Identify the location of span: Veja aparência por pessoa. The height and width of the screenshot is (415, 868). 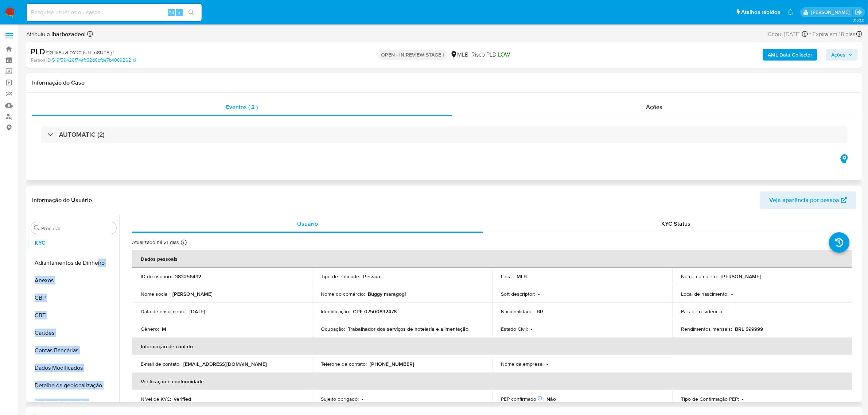
(804, 200).